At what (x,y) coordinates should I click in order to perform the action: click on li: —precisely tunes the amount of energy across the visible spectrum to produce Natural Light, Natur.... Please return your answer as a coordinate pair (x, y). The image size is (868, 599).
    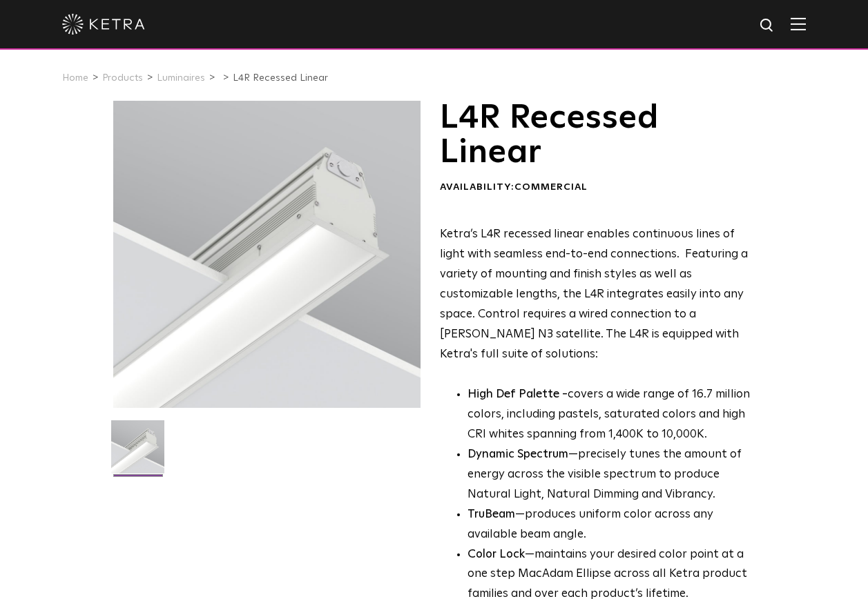
    Looking at the image, I should click on (611, 475).